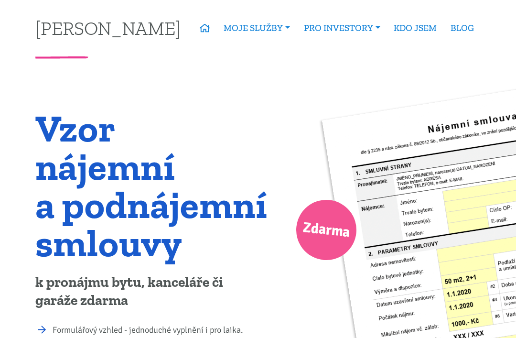  Describe the element at coordinates (415, 28) in the screenshot. I see `a: KDO JSEM` at that location.